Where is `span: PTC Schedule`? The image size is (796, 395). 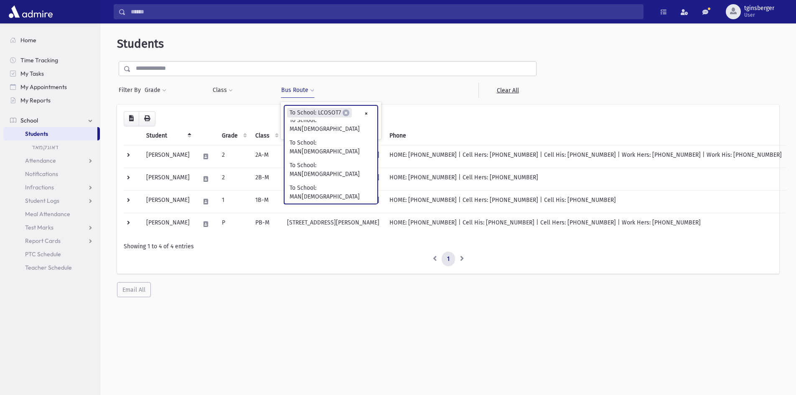 span: PTC Schedule is located at coordinates (43, 254).